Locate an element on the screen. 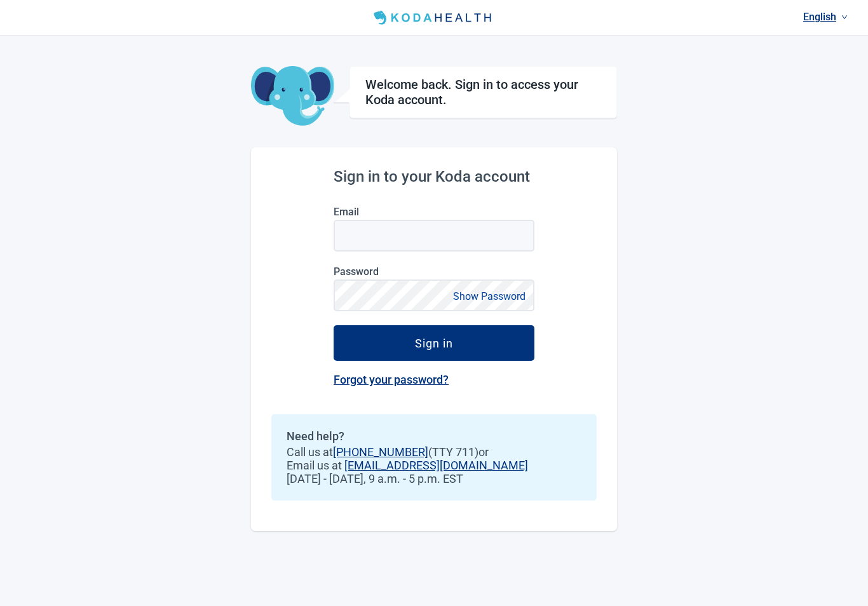 This screenshot has height=606, width=868. img: Koda Health is located at coordinates (434, 17).